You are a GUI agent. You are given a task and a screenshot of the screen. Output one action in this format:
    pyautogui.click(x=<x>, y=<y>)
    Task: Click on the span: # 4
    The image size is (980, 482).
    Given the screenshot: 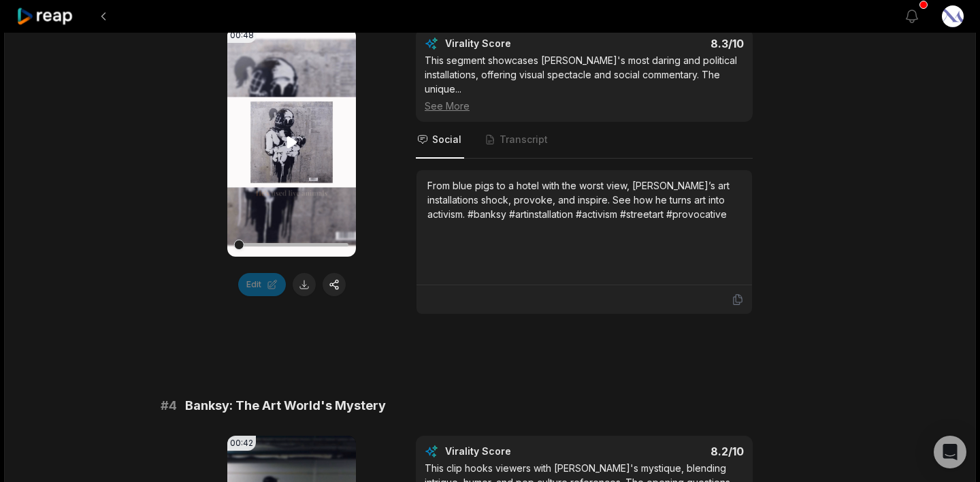 What is the action you would take?
    pyautogui.click(x=169, y=406)
    